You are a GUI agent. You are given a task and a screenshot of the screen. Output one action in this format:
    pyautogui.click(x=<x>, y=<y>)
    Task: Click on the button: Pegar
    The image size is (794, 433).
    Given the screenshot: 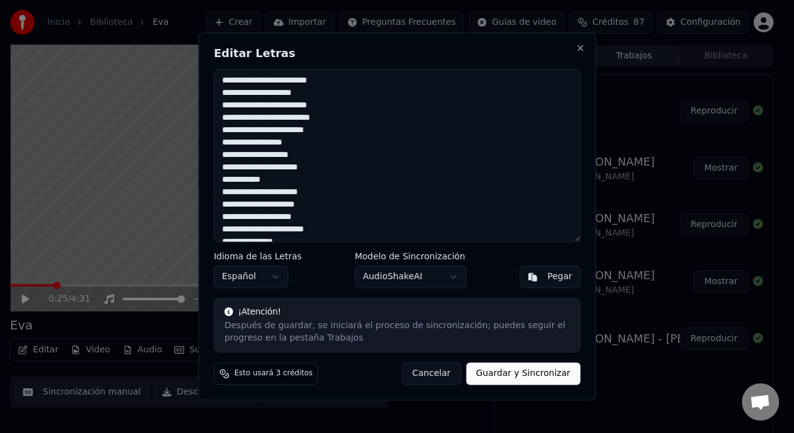 What is the action you would take?
    pyautogui.click(x=550, y=277)
    